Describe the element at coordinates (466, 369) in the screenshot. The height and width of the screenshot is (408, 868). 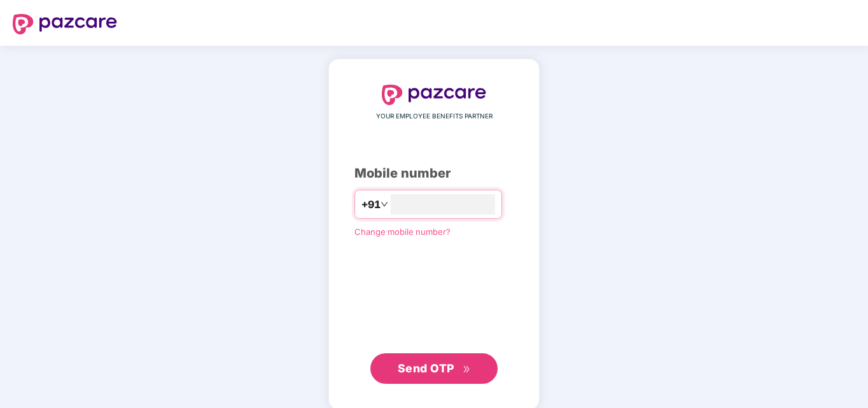
I see `span: double-right` at that location.